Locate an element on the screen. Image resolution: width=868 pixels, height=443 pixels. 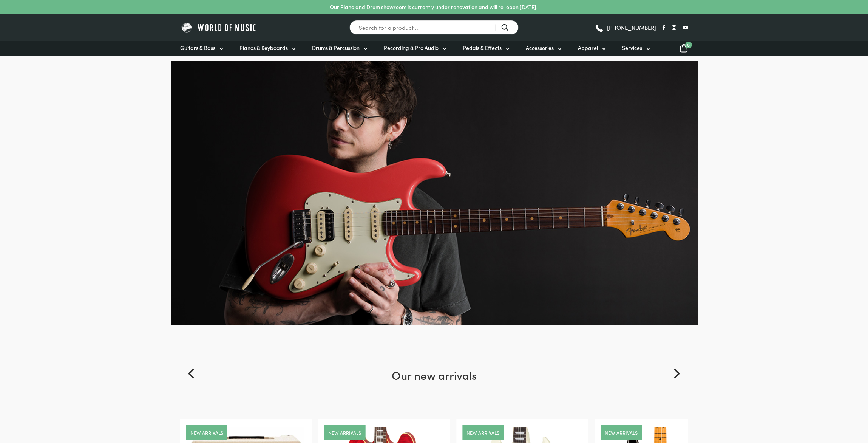
span: Accessories is located at coordinates (540, 48).